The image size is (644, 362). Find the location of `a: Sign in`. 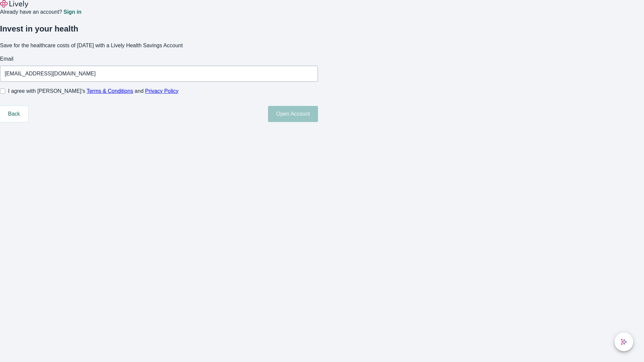

a: Sign in is located at coordinates (72, 12).